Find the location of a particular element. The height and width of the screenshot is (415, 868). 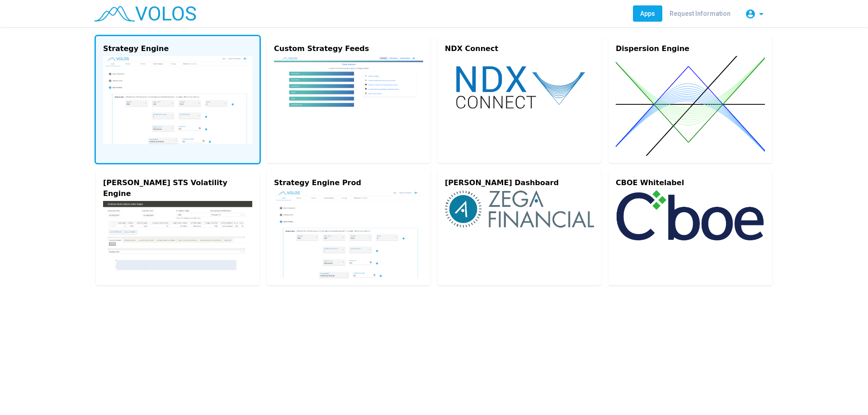

img: zega-logo.png is located at coordinates (519, 209).